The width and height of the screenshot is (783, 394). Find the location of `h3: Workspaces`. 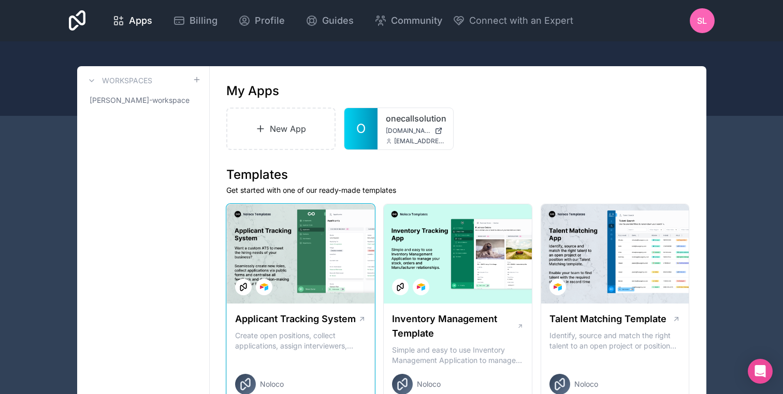

h3: Workspaces is located at coordinates (127, 81).